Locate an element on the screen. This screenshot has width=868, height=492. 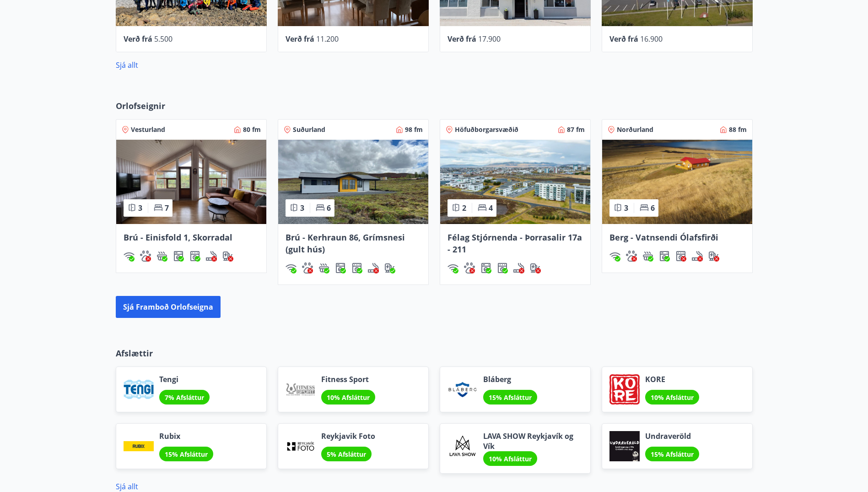
span: Bláberg is located at coordinates (510, 379).